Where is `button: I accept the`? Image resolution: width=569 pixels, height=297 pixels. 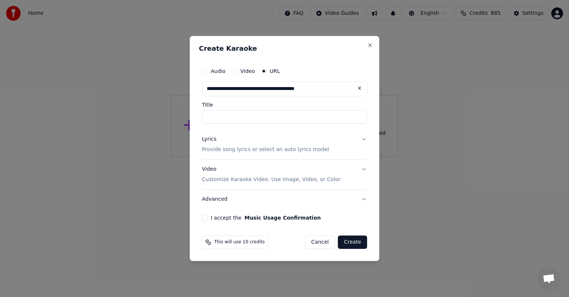
button: I accept the is located at coordinates (283, 218).